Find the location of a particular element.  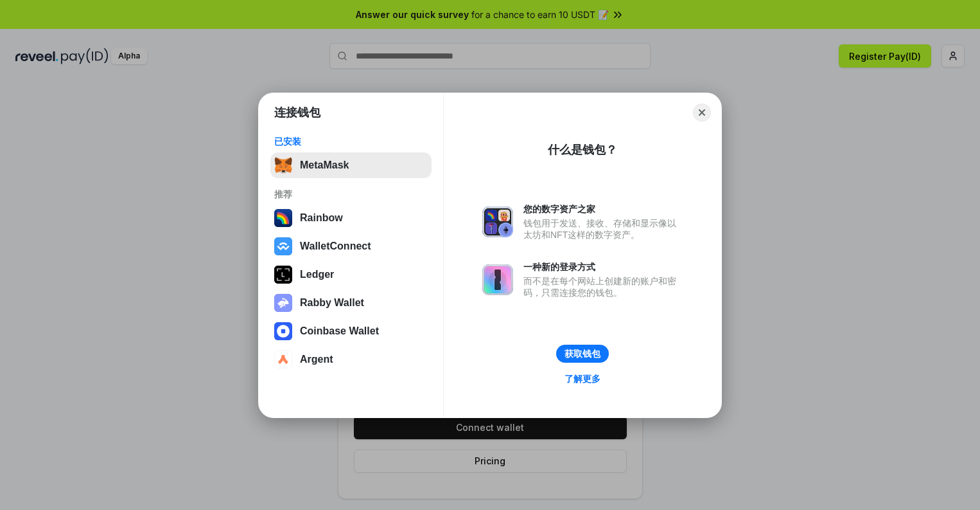

div: 而不是在每个网站上创建新的账户和密码，只需连接您的钱包。 is located at coordinates (603, 286).